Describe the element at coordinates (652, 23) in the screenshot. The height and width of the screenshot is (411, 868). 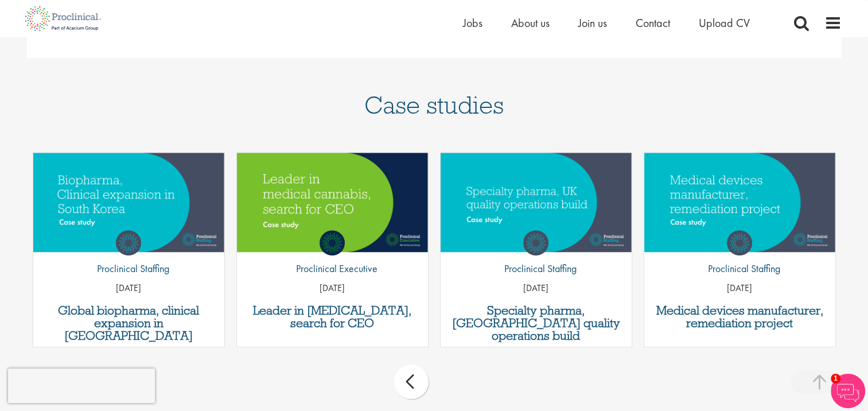
I see `a: Contact` at that location.